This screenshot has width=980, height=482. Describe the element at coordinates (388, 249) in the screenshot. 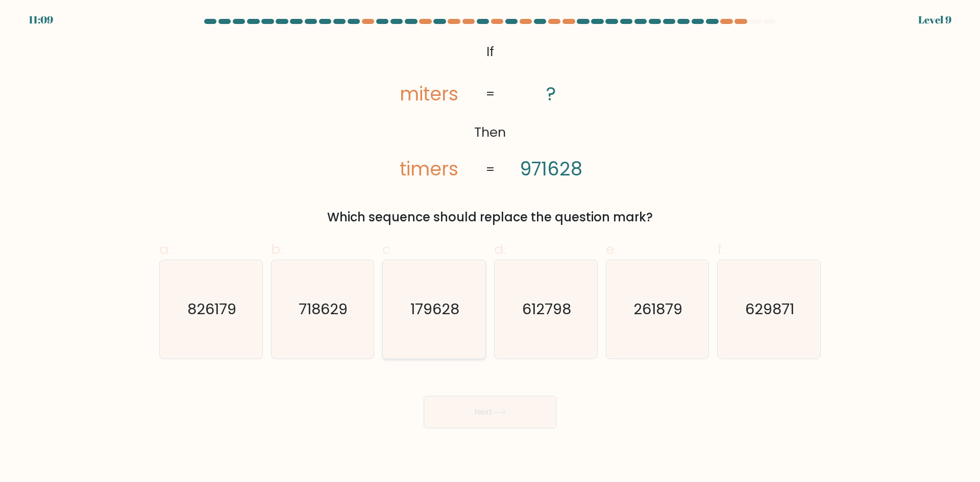

I see `span: c.` at that location.